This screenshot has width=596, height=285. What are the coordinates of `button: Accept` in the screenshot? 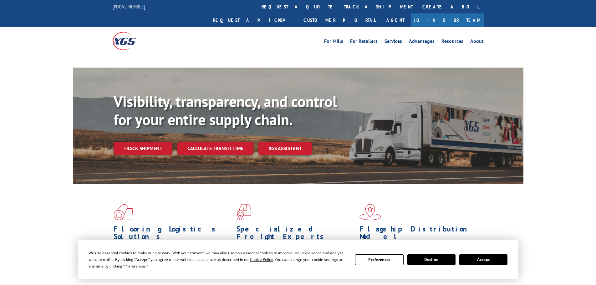 It's located at (483, 260).